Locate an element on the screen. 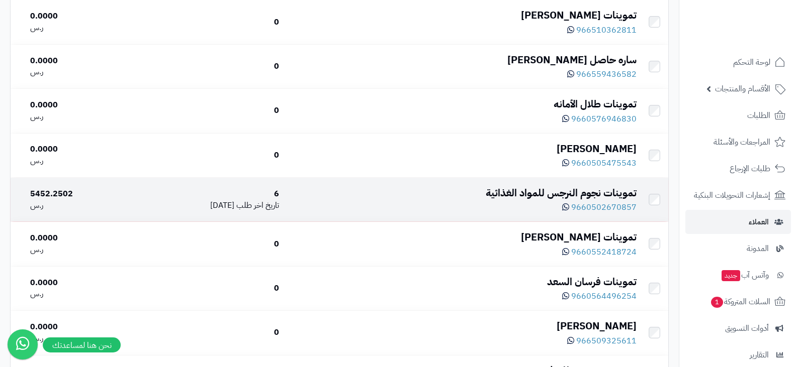  span: العملاء is located at coordinates (758, 222).